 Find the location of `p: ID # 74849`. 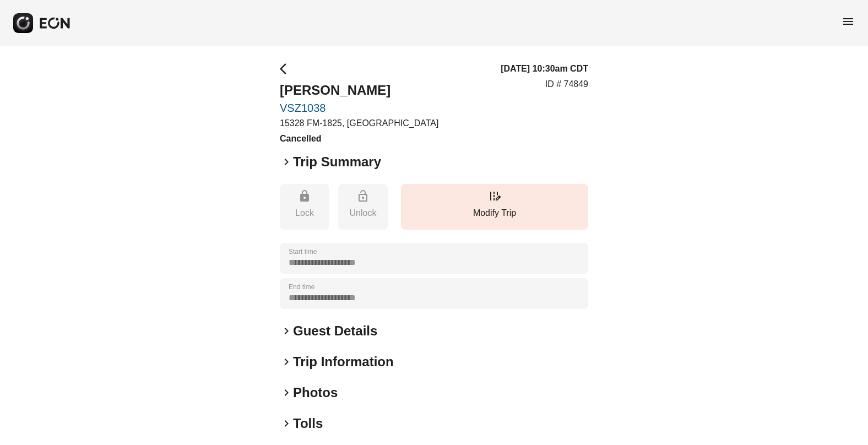

p: ID # 74849 is located at coordinates (567, 84).